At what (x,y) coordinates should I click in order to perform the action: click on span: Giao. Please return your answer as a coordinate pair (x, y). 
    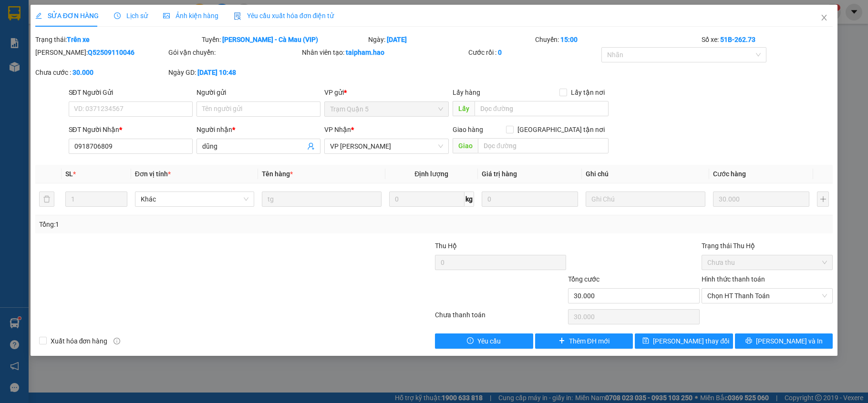
    Looking at the image, I should click on (466, 146).